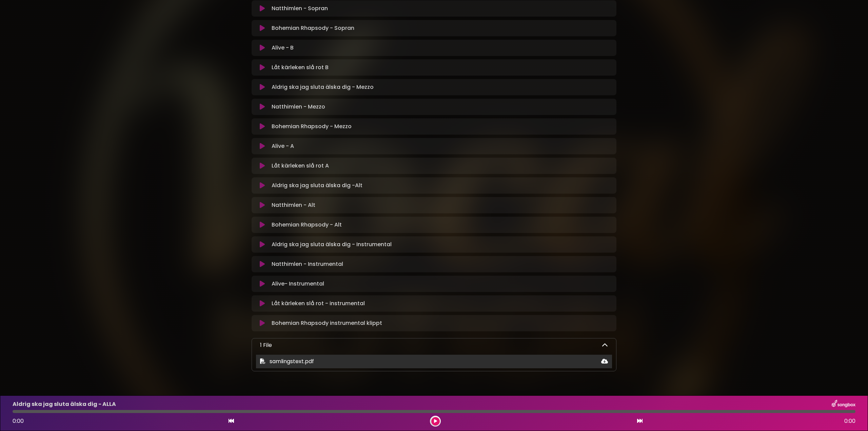 The image size is (868, 431). What do you see at coordinates (300, 8) in the screenshot?
I see `p: Natthimlen - Sopran` at bounding box center [300, 8].